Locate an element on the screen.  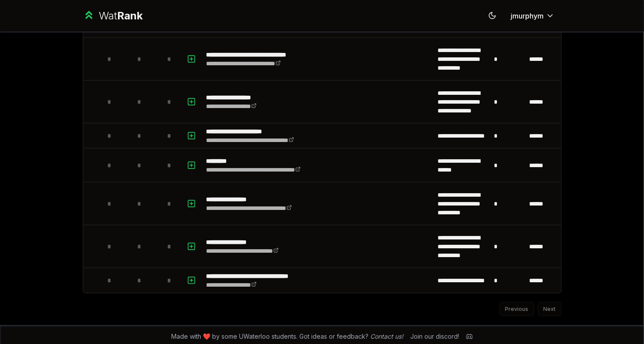
span: jmurphym is located at coordinates (527, 16).